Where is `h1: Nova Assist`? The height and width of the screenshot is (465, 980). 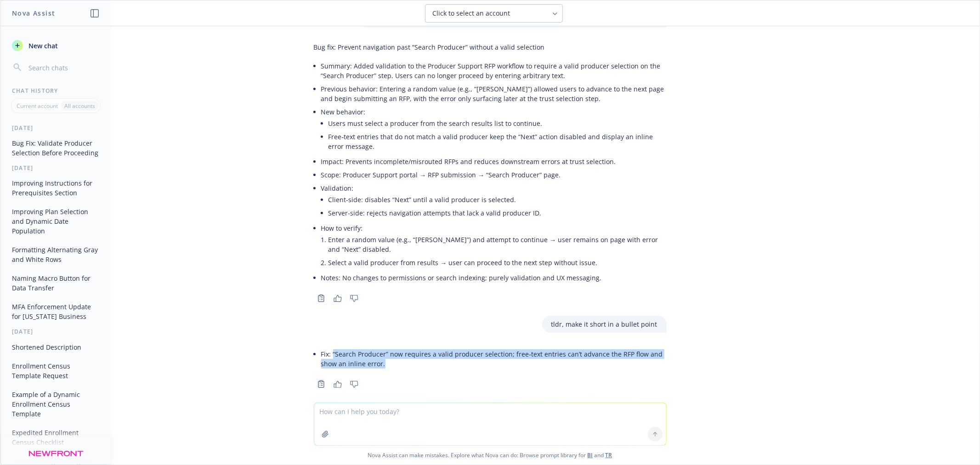
h1: Nova Assist is located at coordinates (34, 13).